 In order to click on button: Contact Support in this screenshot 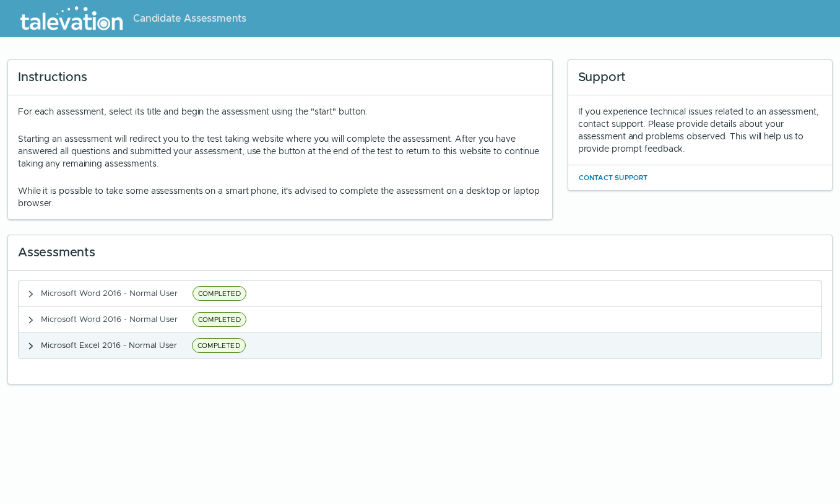, I will do `click(613, 177)`.